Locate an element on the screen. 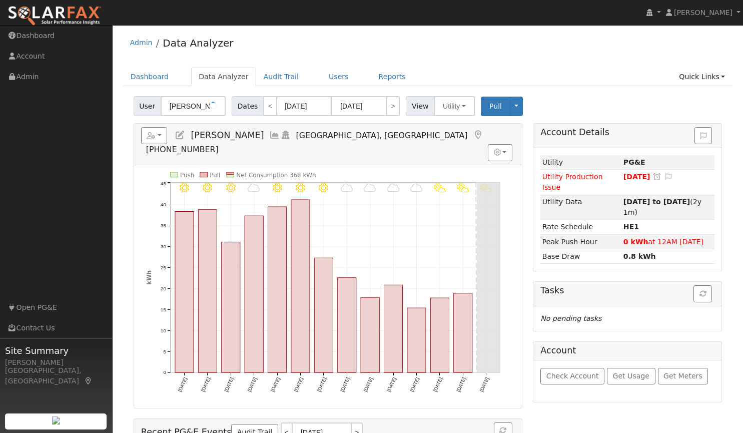  i: 9/30 - MostlyCloudy is located at coordinates (370, 187).